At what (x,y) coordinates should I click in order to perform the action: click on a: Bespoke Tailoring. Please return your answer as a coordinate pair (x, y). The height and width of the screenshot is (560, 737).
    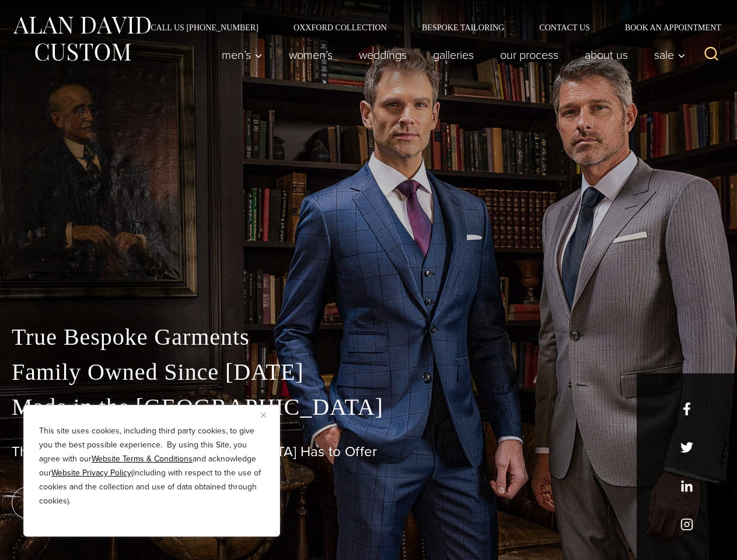
    Looking at the image, I should click on (463, 28).